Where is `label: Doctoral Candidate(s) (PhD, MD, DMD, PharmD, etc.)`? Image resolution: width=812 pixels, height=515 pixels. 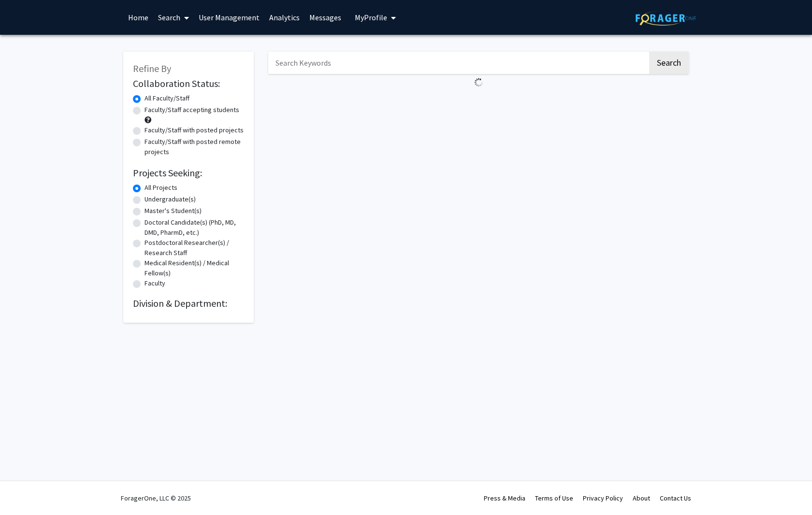
label: Doctoral Candidate(s) (PhD, MD, DMD, PharmD, etc.) is located at coordinates (194, 227).